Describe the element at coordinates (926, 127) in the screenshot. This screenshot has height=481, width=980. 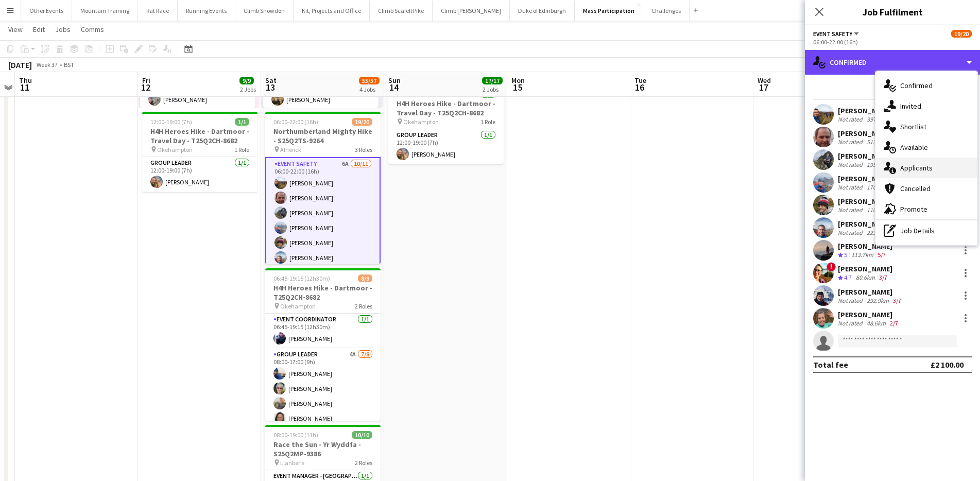
I see `div: Shortlist` at that location.